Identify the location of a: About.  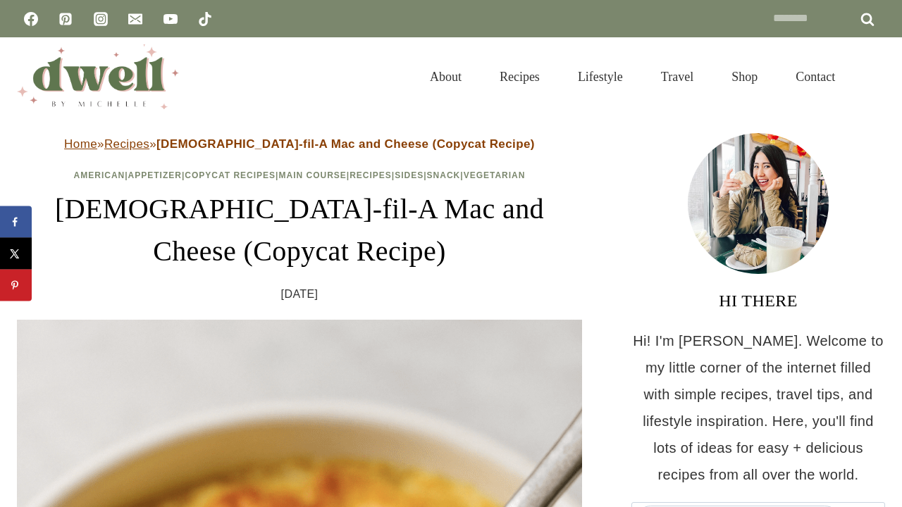
(445, 77).